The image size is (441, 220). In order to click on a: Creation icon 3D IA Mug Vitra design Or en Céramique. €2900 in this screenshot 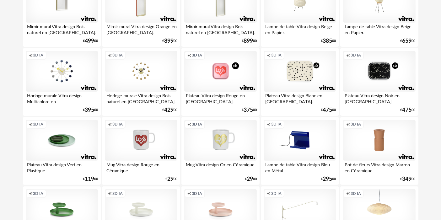, I will do `click(220, 151)`.